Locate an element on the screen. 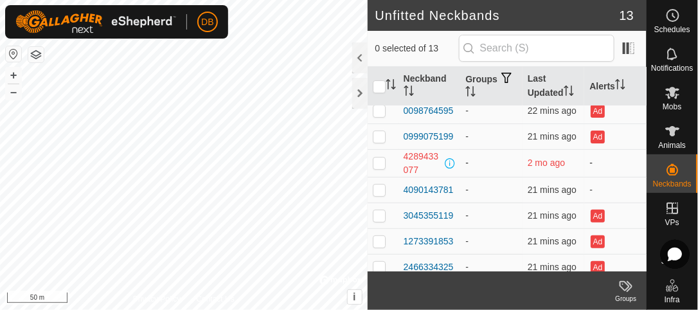 The width and height of the screenshot is (698, 310). span: i is located at coordinates (354, 296).